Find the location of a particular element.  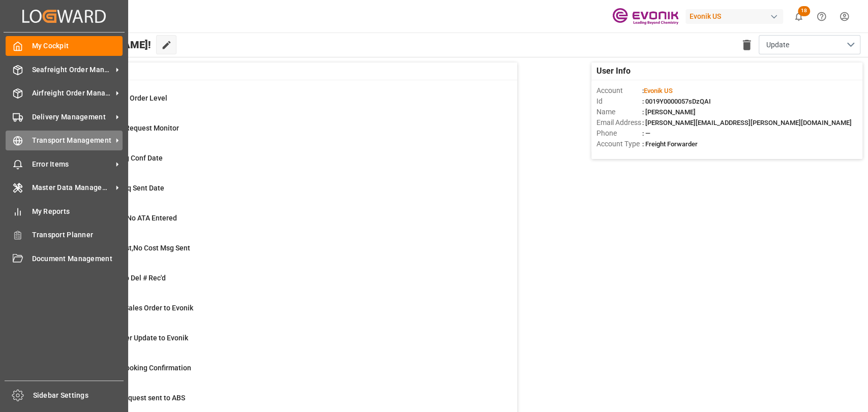

span: : Freight Forwarder is located at coordinates (670, 144).